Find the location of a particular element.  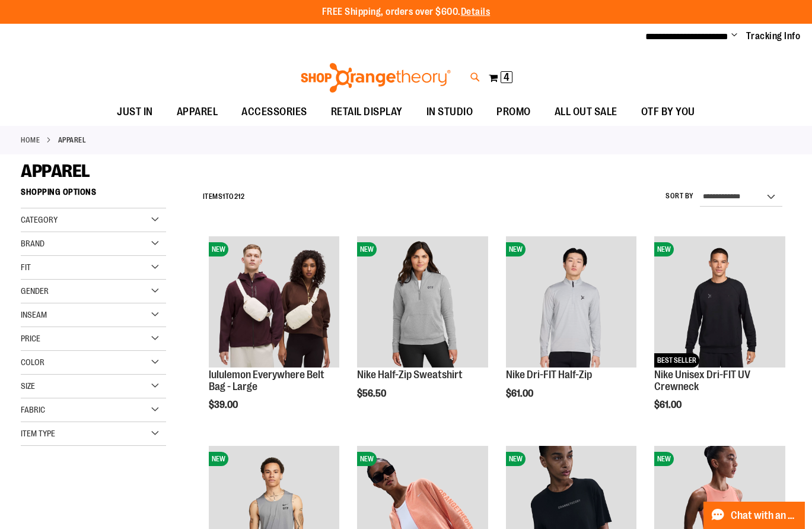

a: lululemon Everywhere Belt Bag - Large is located at coordinates (267, 381).